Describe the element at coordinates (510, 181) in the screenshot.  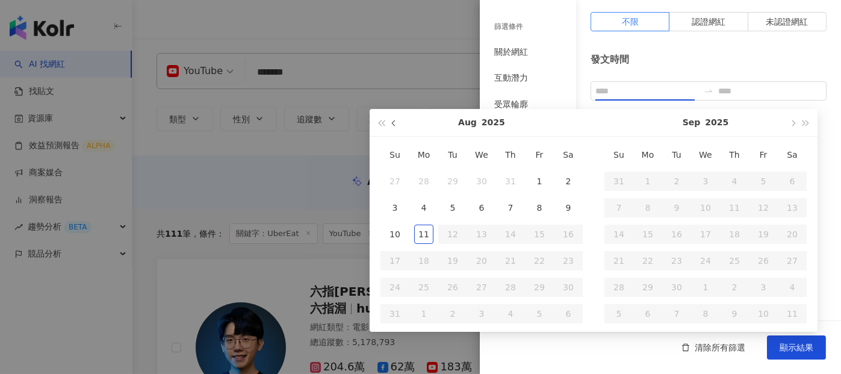
I see `div: 31` at that location.